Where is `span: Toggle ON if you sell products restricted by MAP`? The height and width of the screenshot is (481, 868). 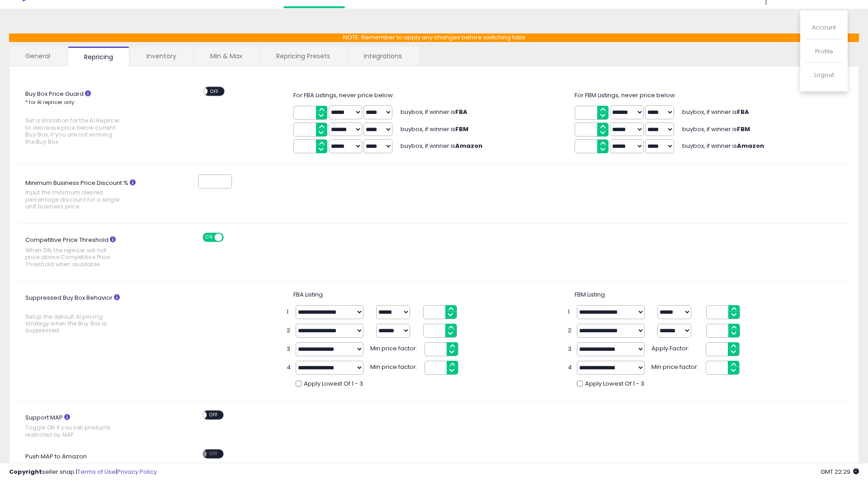
span: Toggle ON if you sell products restricted by MAP is located at coordinates (73, 431).